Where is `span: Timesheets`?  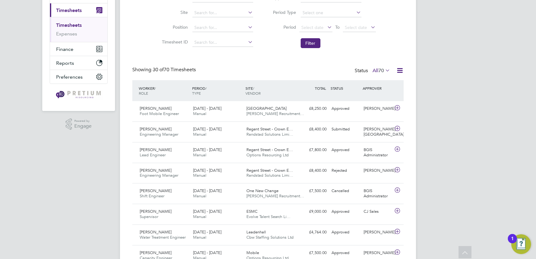 span: Timesheets is located at coordinates (69, 10).